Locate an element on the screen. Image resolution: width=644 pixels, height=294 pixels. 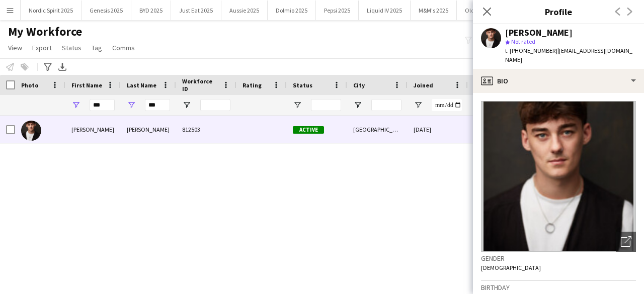
input: Last Name Filter Input is located at coordinates (157, 105).